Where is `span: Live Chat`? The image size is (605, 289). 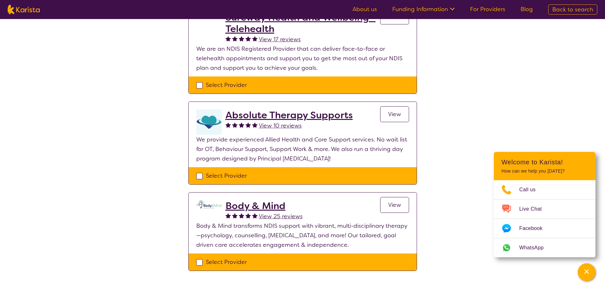
span: Live Chat is located at coordinates (534, 209).